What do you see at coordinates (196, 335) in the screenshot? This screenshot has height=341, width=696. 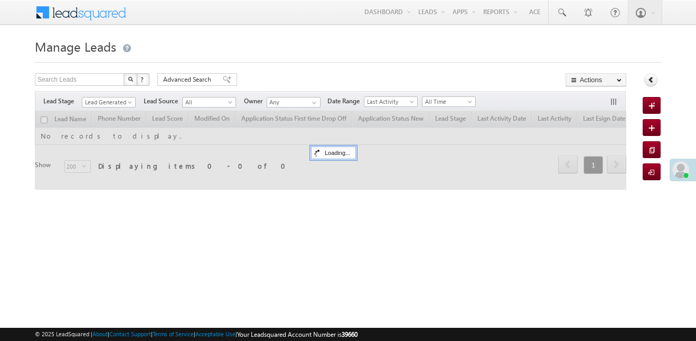 I see `span: © 2025 LeadSquared | | | | |` at bounding box center [196, 335].